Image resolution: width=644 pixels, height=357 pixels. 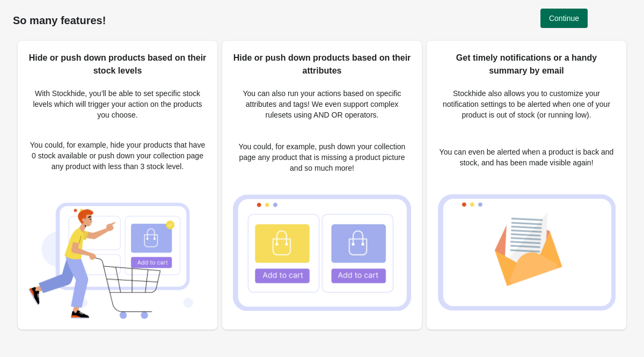 What do you see at coordinates (118, 104) in the screenshot?
I see `p: With Stockhide, you’ll be able to set specific stock levels which will trigger your action on the...` at bounding box center [118, 104].